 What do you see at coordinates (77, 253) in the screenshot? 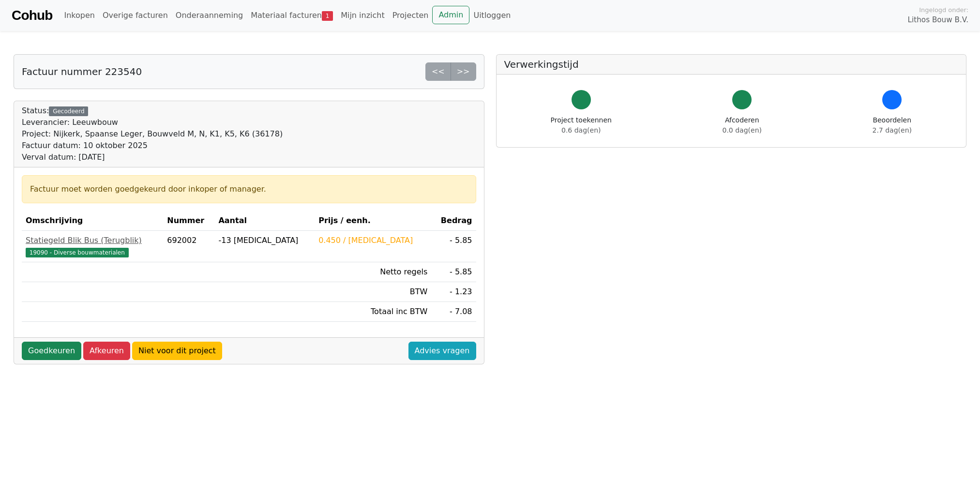
I see `span: 19090 - Diverse bouwmaterialen` at bounding box center [77, 253].